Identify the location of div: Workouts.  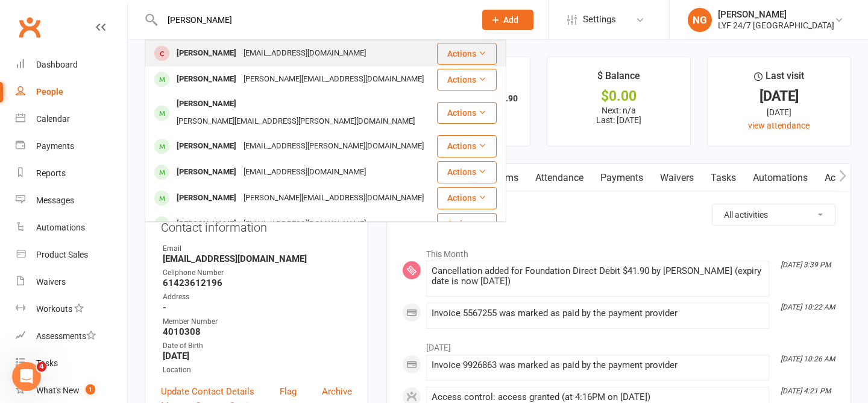
(55, 309).